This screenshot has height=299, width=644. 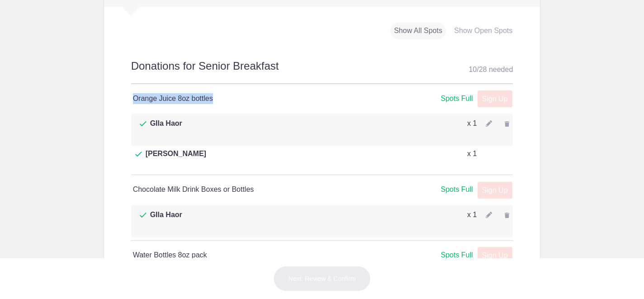 What do you see at coordinates (228, 255) in the screenshot?
I see `h4: Water Bottles 8oz pack` at bounding box center [228, 255].